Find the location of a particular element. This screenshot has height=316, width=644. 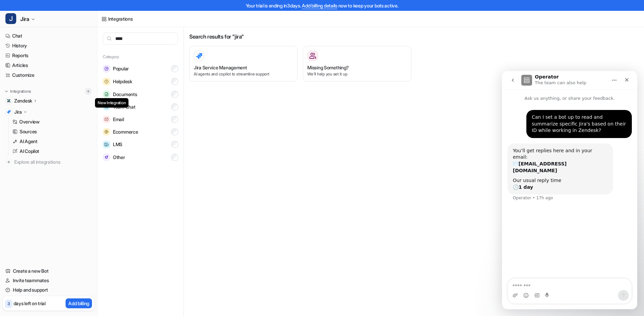

a: Integrations is located at coordinates (117, 18).